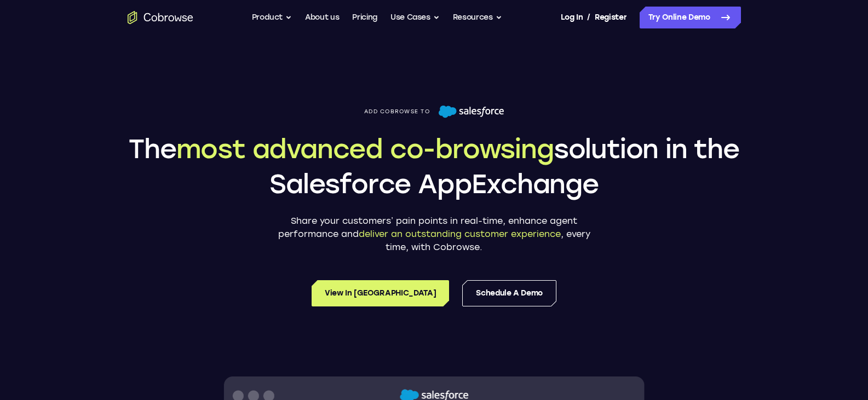 This screenshot has height=400, width=868. Describe the element at coordinates (477, 18) in the screenshot. I see `button: Resources` at that location.